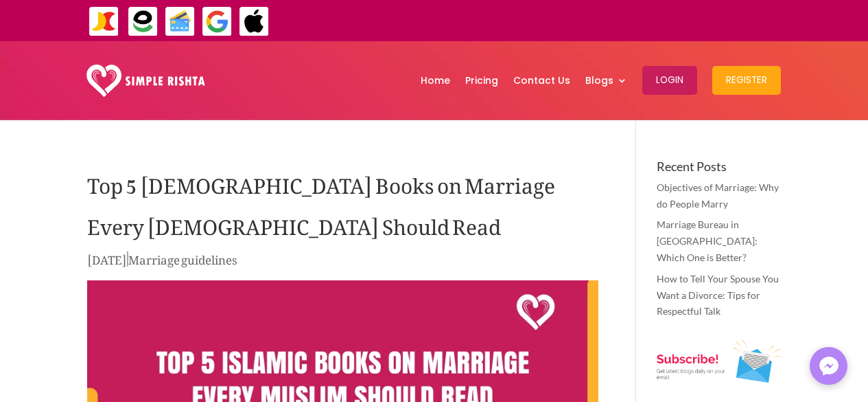  I want to click on a: Pricing, so click(482, 80).